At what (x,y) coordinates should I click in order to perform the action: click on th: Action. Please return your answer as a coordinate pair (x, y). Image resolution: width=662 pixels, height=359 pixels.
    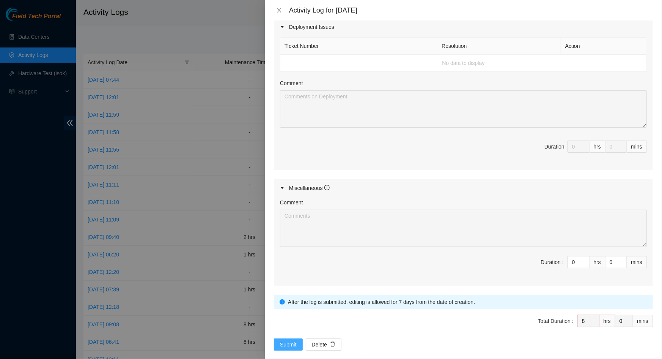
    Looking at the image, I should click on (604, 46).